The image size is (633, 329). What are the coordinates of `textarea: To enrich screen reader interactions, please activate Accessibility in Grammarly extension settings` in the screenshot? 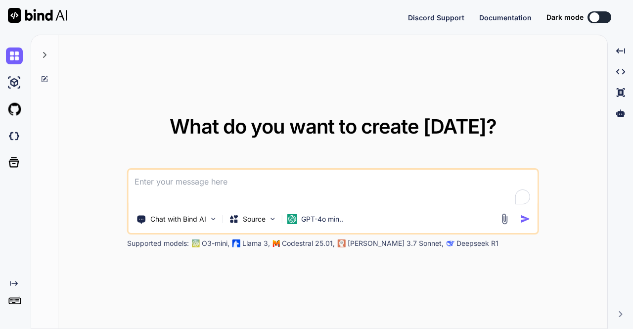 It's located at (333, 188).